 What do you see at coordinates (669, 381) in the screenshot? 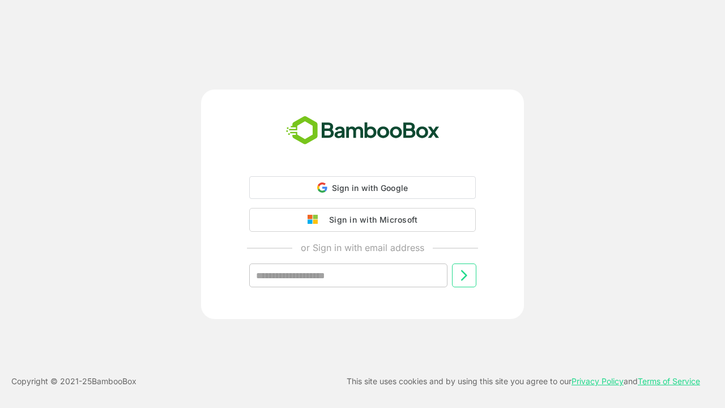
I see `a: Terms of Service` at bounding box center [669, 381].